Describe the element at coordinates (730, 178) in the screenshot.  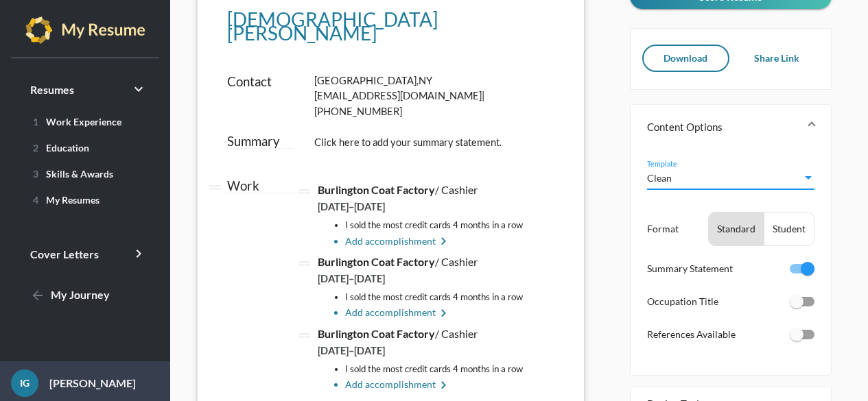
I see `mat-select: Template` at that location.